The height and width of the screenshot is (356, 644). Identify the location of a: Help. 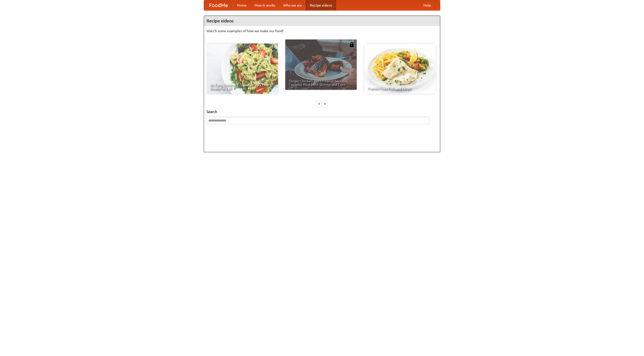
(427, 5).